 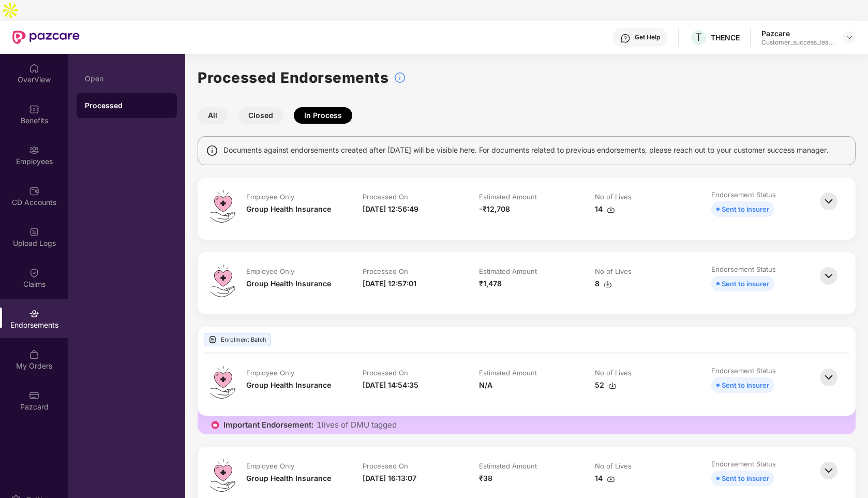 What do you see at coordinates (126, 79) in the screenshot?
I see `div: Open` at bounding box center [126, 79].